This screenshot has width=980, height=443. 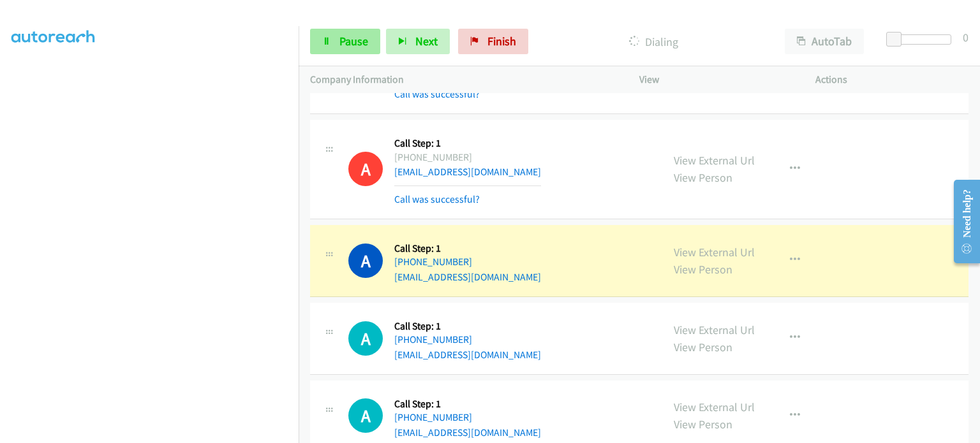 I want to click on p: View, so click(x=716, y=80).